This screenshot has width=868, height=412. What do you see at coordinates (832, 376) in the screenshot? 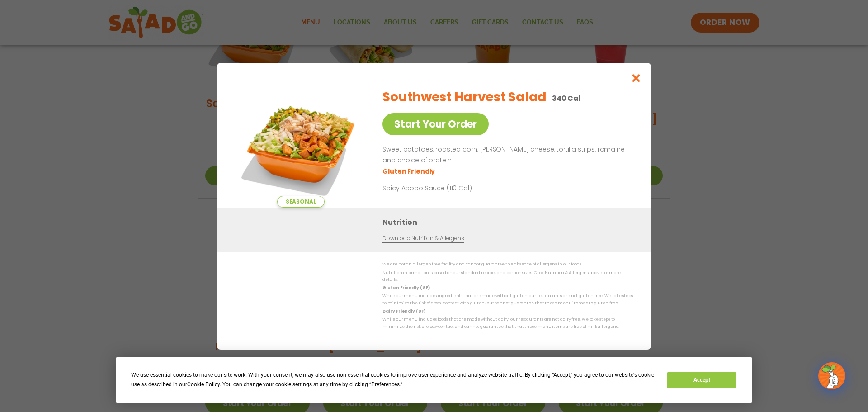
I see `img: wpChatIcon` at bounding box center [832, 376].